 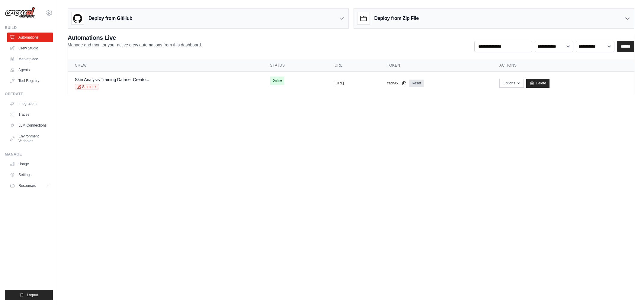 What do you see at coordinates (30, 186) in the screenshot?
I see `button: Resources` at bounding box center [30, 186].